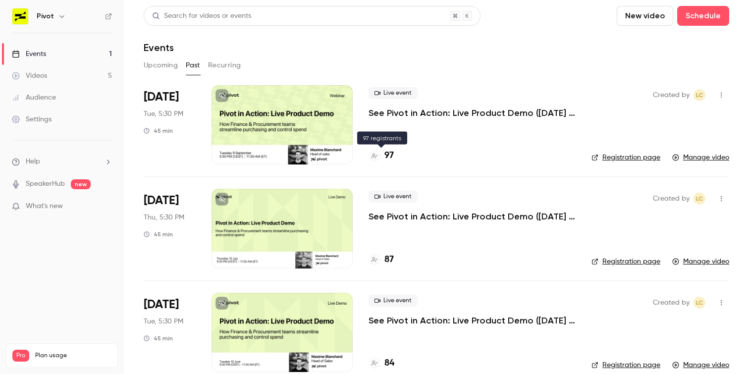 This screenshot has height=374, width=749. I want to click on div: Settings, so click(32, 119).